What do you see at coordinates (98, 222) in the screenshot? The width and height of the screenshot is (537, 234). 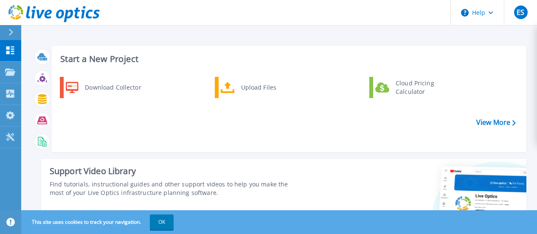 I see `span: This site uses cookies to track your navigation.` at bounding box center [98, 222].